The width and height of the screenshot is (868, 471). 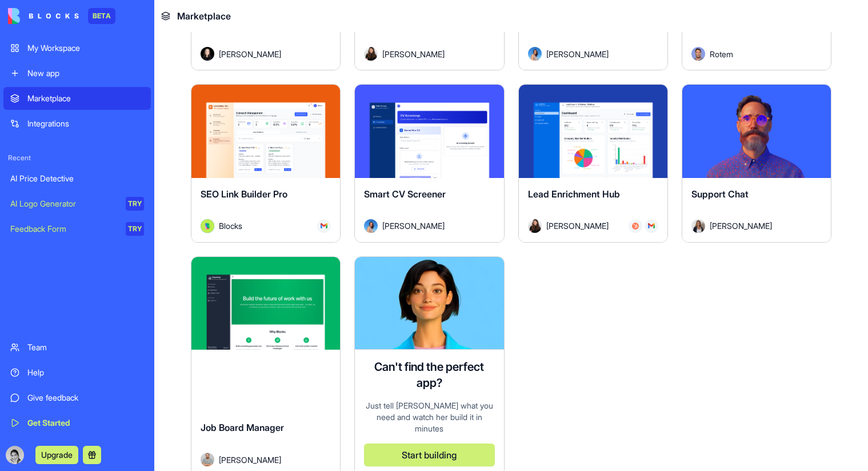 I want to click on a: Feedback FormTRY, so click(x=77, y=229).